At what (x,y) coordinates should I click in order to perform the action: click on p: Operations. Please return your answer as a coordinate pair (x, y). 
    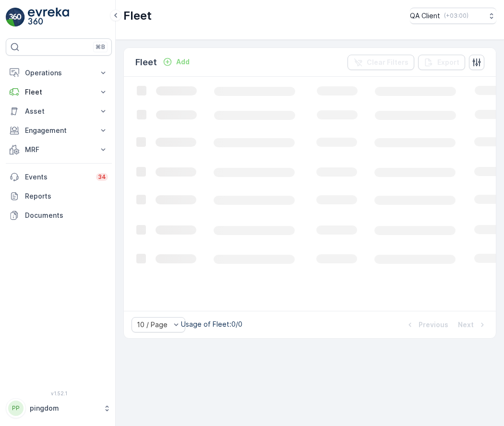
    Looking at the image, I should click on (59, 73).